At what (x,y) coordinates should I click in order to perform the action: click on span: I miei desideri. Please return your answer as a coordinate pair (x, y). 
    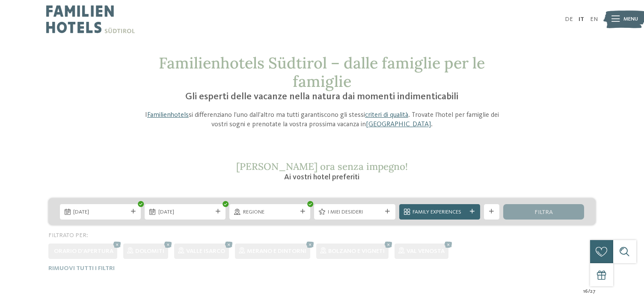
    Looking at the image, I should click on (355, 212).